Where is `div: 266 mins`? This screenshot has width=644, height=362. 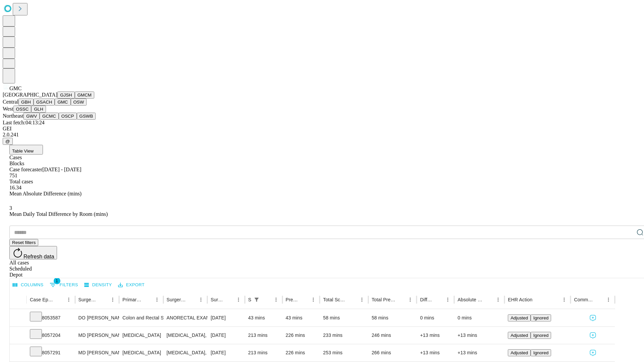 div: 266 mins is located at coordinates (392, 353).